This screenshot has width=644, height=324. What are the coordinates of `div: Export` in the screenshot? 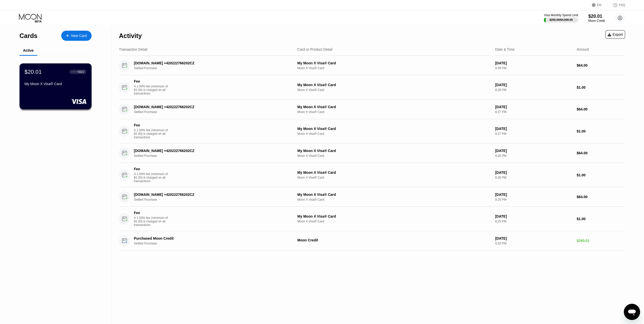 It's located at (615, 35).